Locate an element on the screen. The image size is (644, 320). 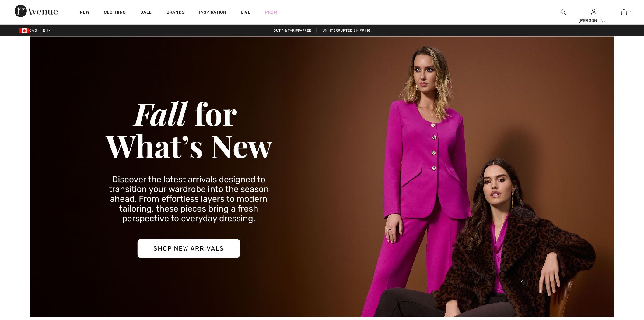
span: 1 is located at coordinates (630, 12).